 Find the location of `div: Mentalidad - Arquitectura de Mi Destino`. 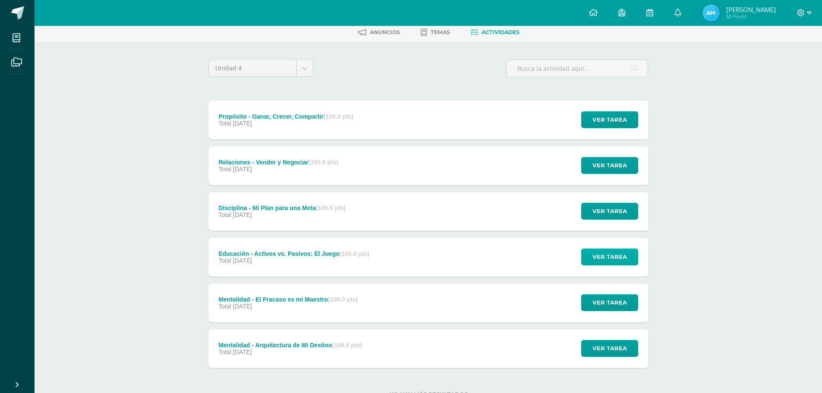

div: Mentalidad - Arquitectura de Mi Destino is located at coordinates (290, 345).